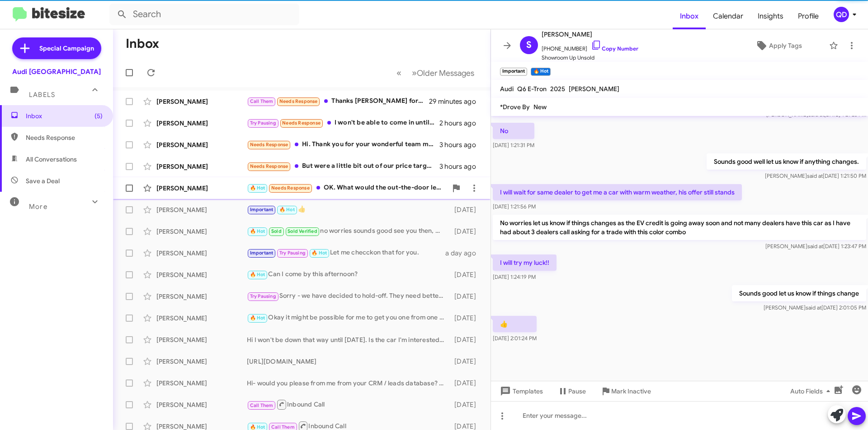  What do you see at coordinates (589, 58) in the screenshot?
I see `span: Showroom Up Unsold` at bounding box center [589, 58].